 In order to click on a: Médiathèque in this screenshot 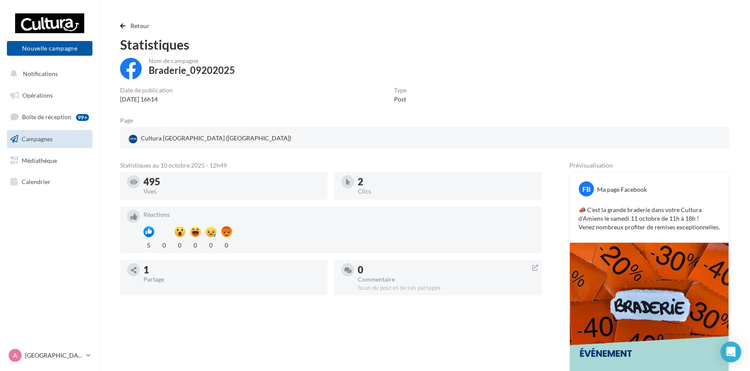, I will do `click(50, 161)`.